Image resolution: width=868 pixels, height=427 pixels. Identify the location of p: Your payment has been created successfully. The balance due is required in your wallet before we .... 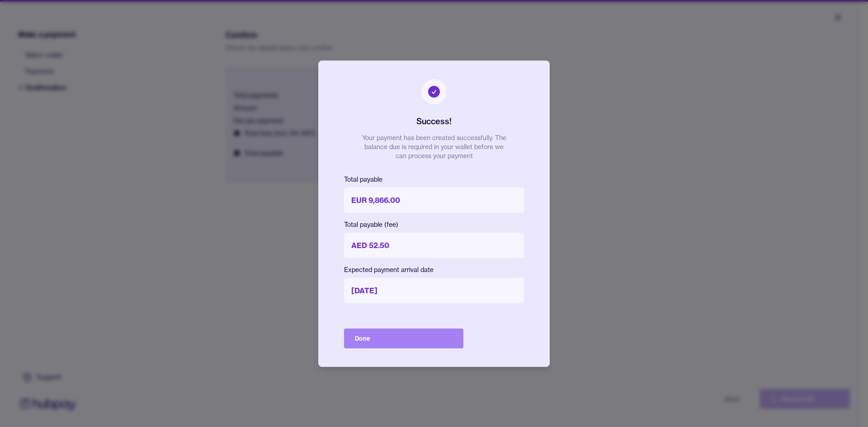
(434, 147).